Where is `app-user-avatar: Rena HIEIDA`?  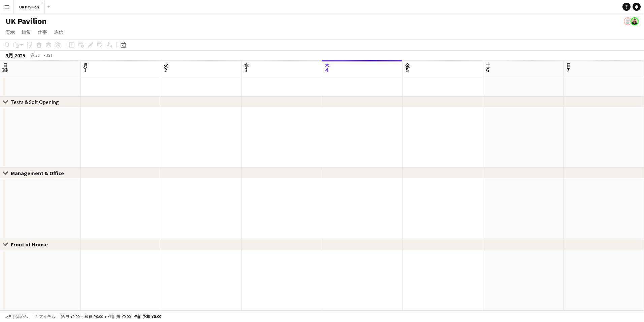
app-user-avatar: Rena HIEIDA is located at coordinates (634, 21).